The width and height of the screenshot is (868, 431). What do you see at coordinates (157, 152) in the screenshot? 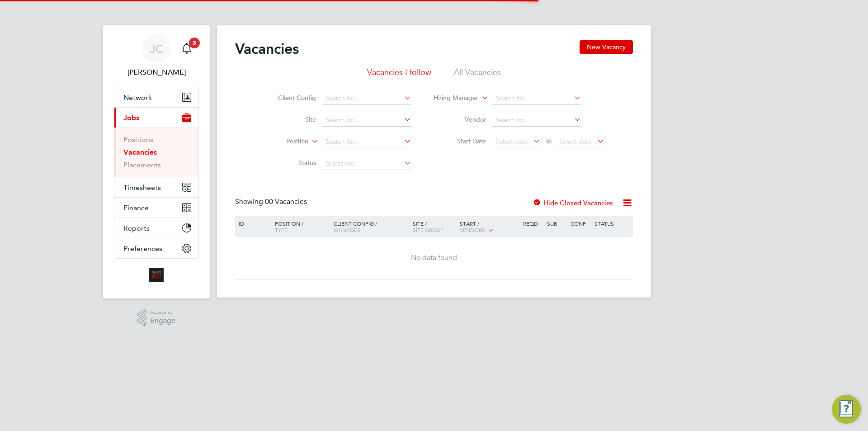
I see `div: Jobs` at bounding box center [157, 152].